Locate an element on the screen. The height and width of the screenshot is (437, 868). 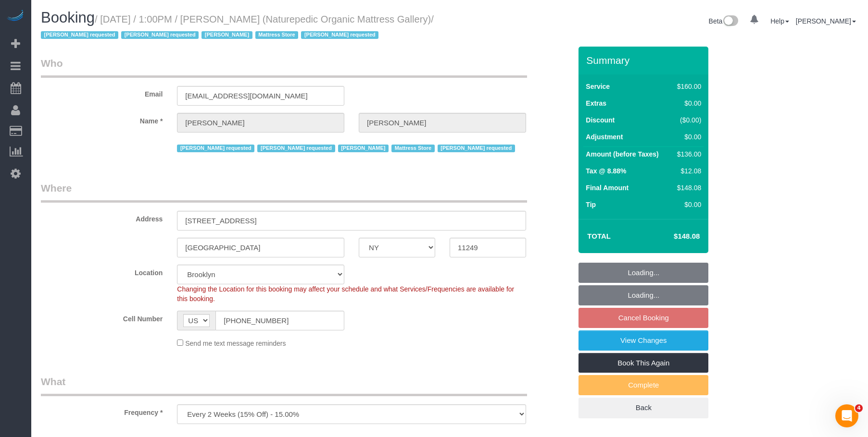
a: Back is located at coordinates (644, 408).